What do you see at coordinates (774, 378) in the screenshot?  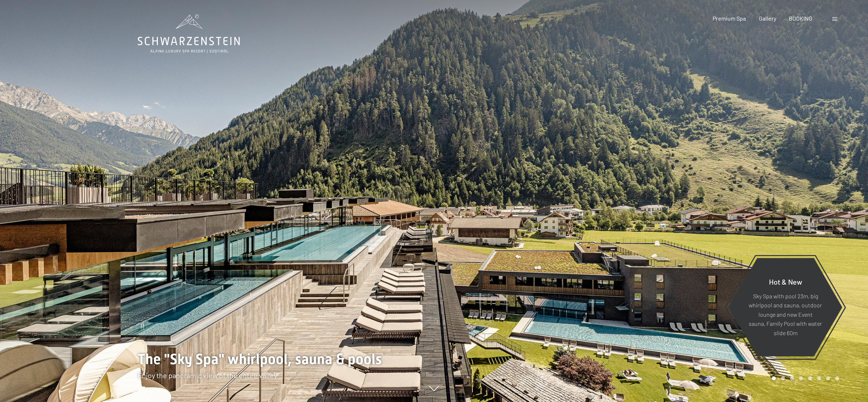 I see `div: Carousel Page 1 (Current Slide)` at bounding box center [774, 378].